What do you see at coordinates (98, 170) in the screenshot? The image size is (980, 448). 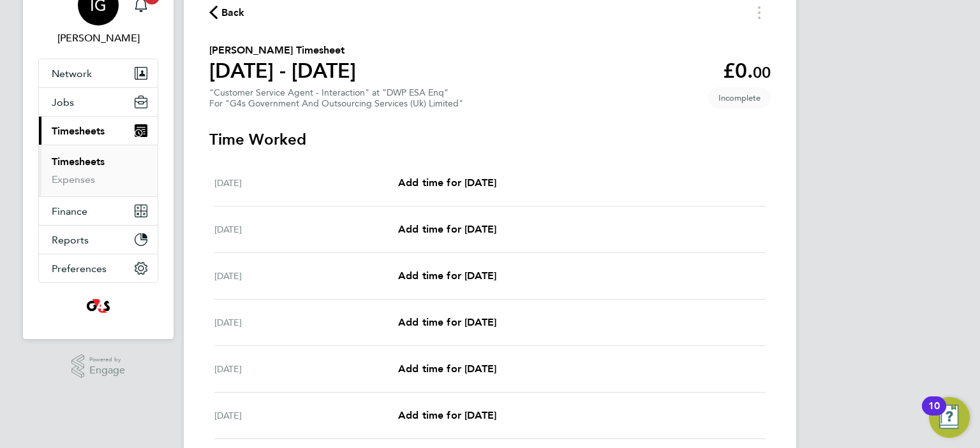 I see `div: Timesheets` at bounding box center [98, 170].